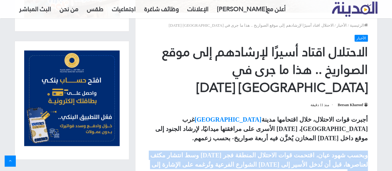  Describe the element at coordinates (322, 105) in the screenshot. I see `span: منذ 11 دقيقة` at that location.